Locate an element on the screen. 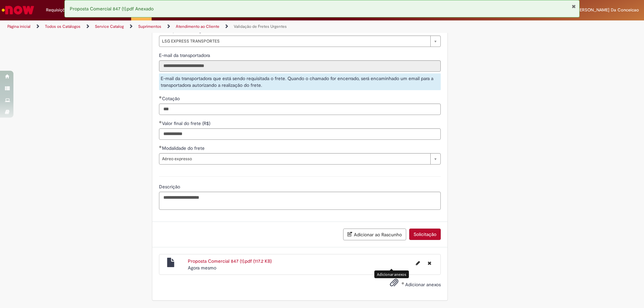 This screenshot has width=644, height=308. input: Cotação is located at coordinates (300, 109).